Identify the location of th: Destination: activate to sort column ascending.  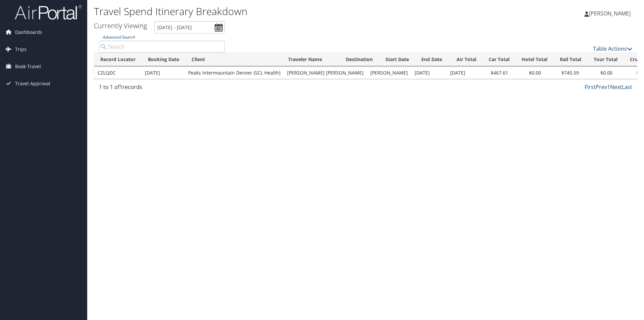
(360, 60).